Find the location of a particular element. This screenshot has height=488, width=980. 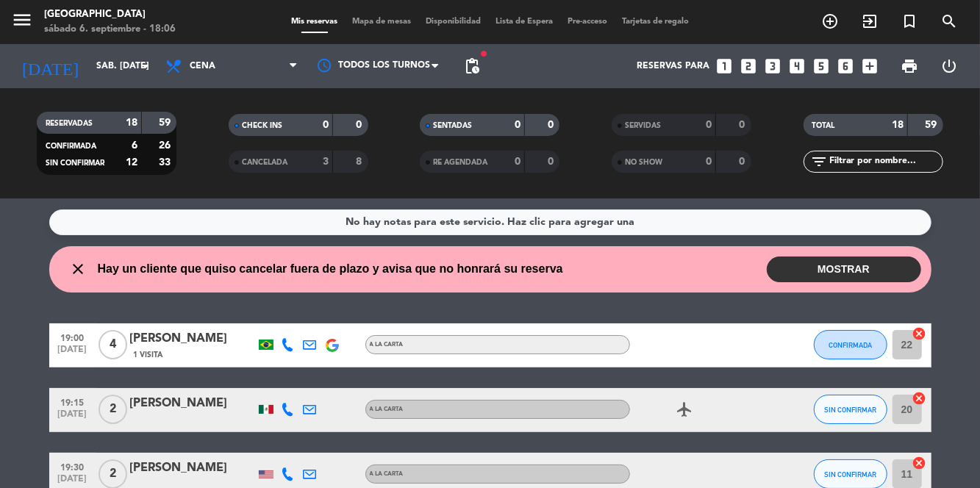

span: Disponibilidad is located at coordinates (453, 21).